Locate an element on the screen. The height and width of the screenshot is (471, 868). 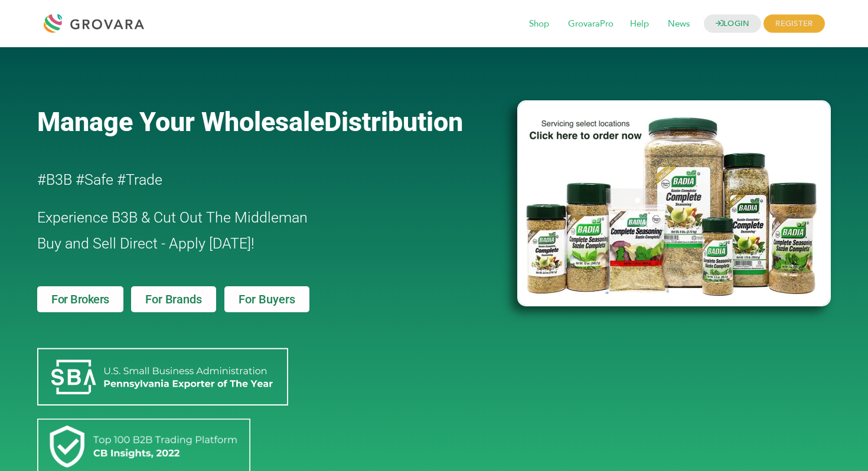
span: Experience B3B & Cut Out The Middleman is located at coordinates (172, 217).